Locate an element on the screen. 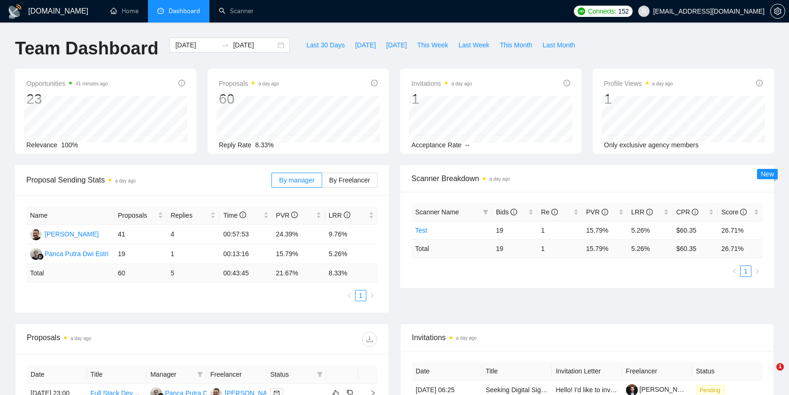 The width and height of the screenshot is (789, 395). span: Score is located at coordinates (734, 212).